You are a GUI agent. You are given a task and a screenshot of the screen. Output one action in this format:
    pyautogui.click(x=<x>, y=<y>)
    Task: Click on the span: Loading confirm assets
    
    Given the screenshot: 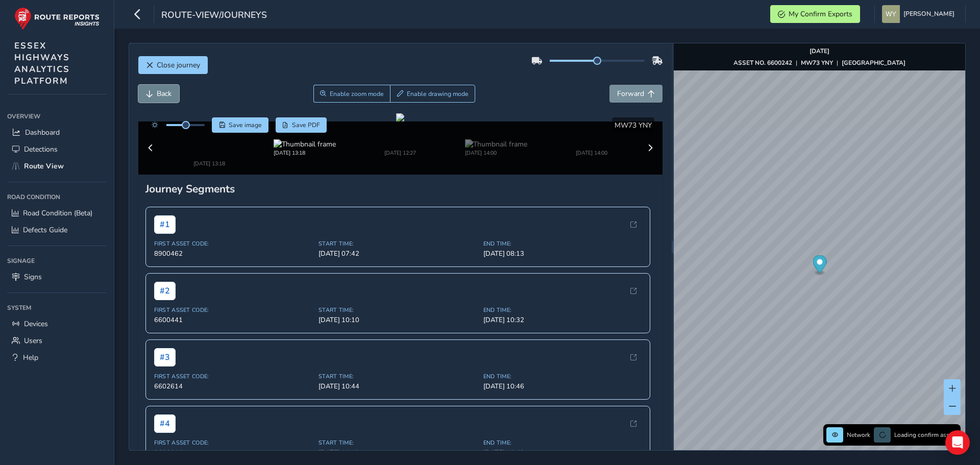 What is the action you would take?
    pyautogui.click(x=925, y=435)
    